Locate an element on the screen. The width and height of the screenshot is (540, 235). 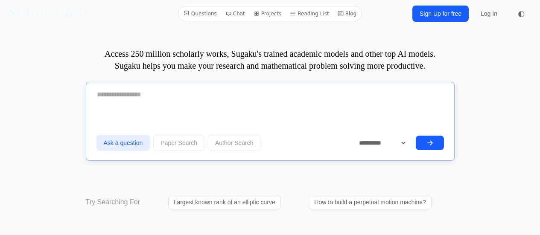
button: Paper Search is located at coordinates (179, 143).